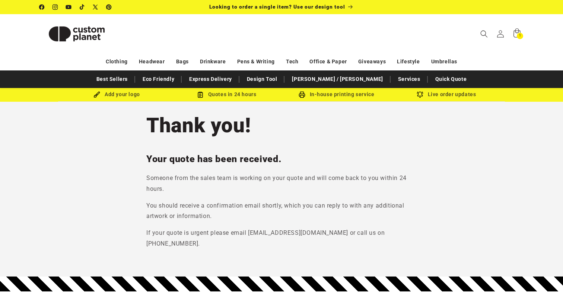 This screenshot has width=563, height=300. Describe the element at coordinates (328, 61) in the screenshot. I see `a: Office & Paper` at that location.